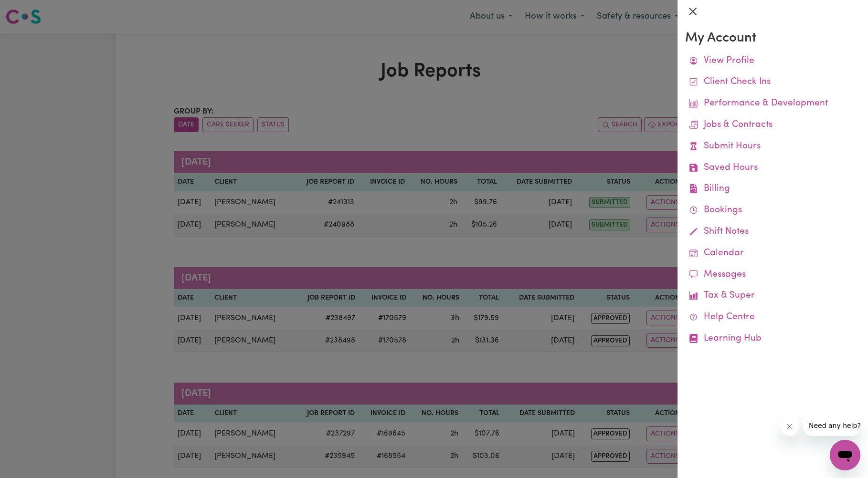  Describe the element at coordinates (773, 317) in the screenshot. I see `a: Help Centre` at that location.